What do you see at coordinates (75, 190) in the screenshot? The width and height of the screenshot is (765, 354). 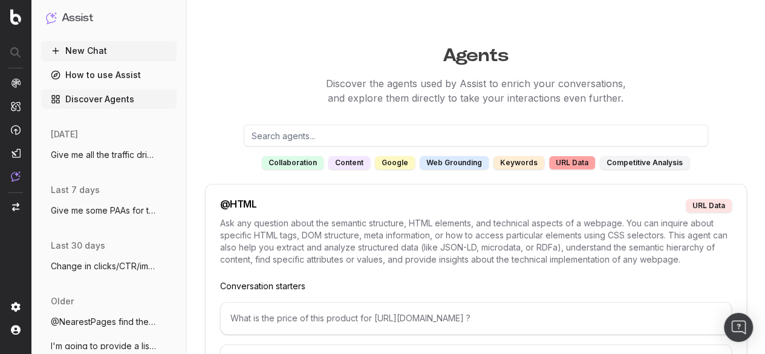 I see `span: last 7 days` at bounding box center [75, 190].